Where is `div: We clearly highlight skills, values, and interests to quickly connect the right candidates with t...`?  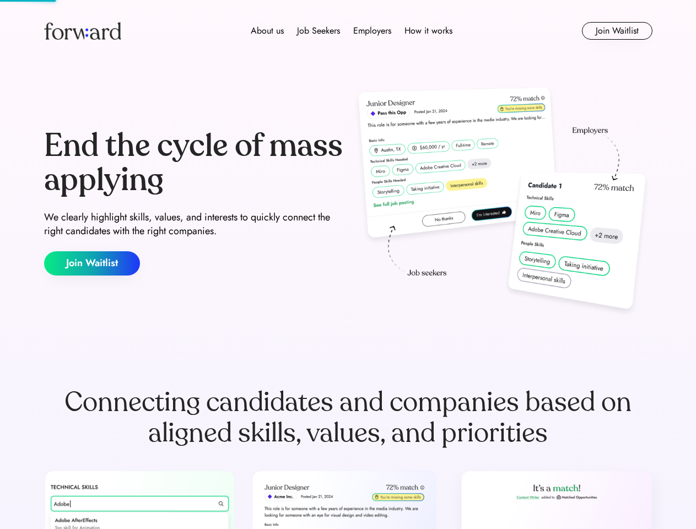
div: We clearly highlight skills, values, and interests to quickly connect the right candidates with t... is located at coordinates (194, 224).